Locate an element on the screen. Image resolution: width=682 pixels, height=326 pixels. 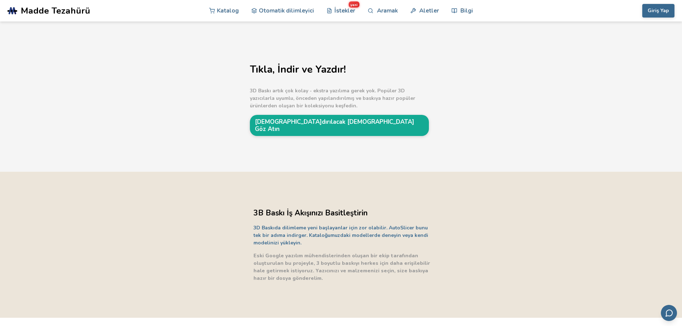
font: Katalog is located at coordinates (228, 10).